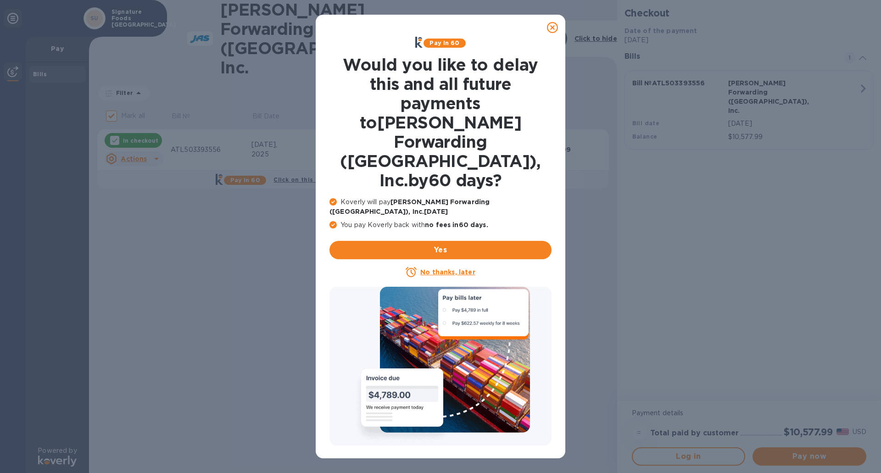 The height and width of the screenshot is (473, 881). I want to click on span: Yes, so click(440, 250).